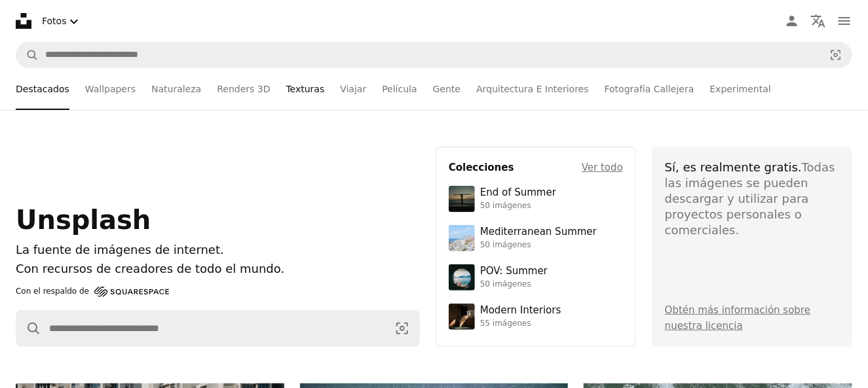 The image size is (868, 388). What do you see at coordinates (603, 168) in the screenshot?
I see `h4: Ver todo` at bounding box center [603, 168].